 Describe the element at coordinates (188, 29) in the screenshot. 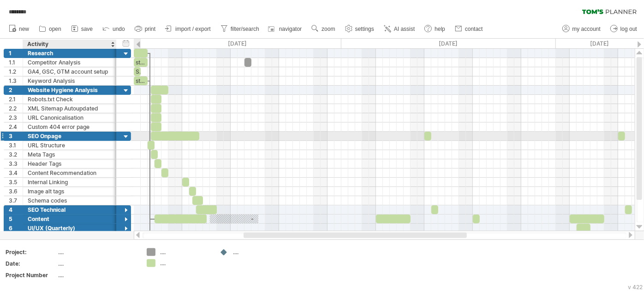

I see `a: import / export` at that location.